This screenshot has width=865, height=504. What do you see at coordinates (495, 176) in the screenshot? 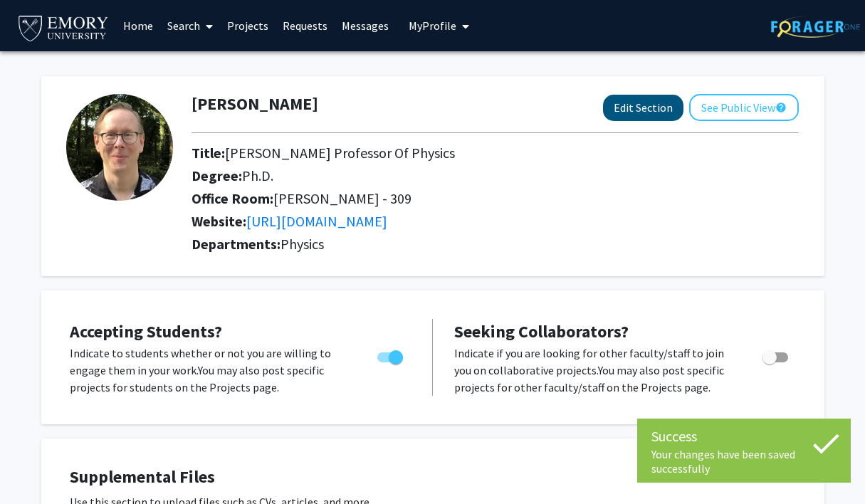
I see `h2: Degree:` at bounding box center [495, 176].